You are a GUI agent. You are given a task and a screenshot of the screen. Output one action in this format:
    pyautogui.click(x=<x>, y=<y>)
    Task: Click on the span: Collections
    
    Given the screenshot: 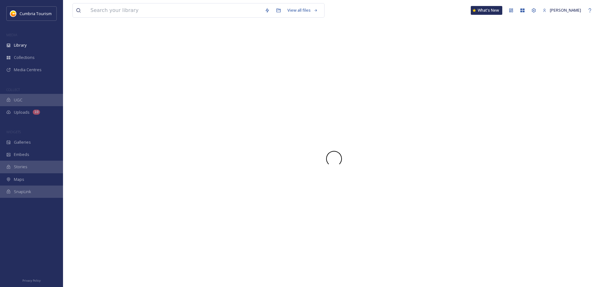 What is the action you would take?
    pyautogui.click(x=24, y=57)
    